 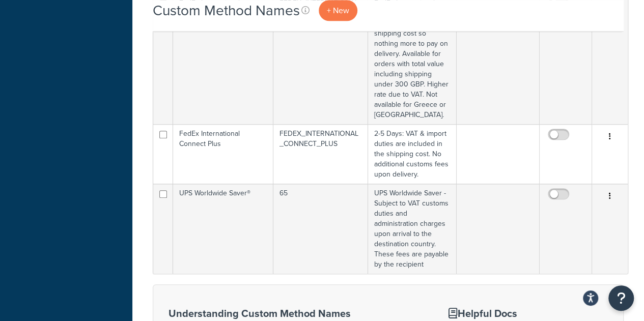 I want to click on h1: Custom Method Names, so click(x=226, y=10).